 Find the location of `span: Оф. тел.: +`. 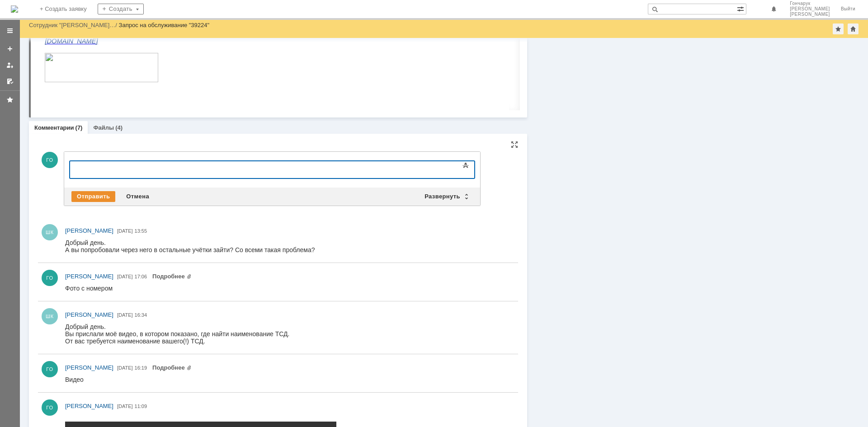

span: Оф. тел.: + is located at coordinates (25, 72).